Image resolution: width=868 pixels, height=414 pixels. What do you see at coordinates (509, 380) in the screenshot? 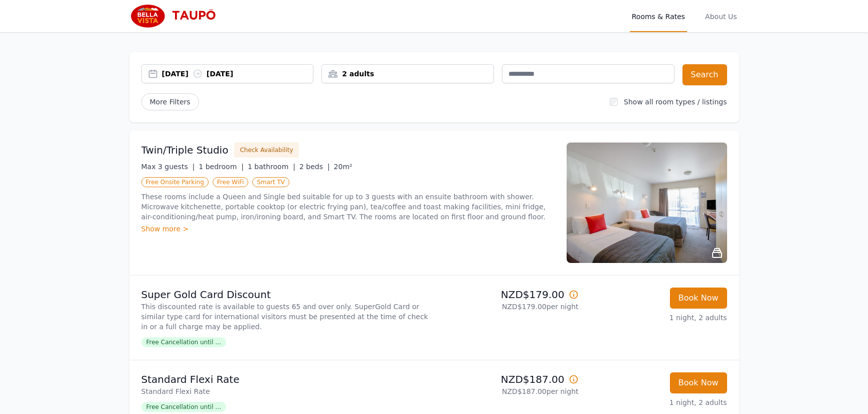
I see `p: NZD$187.00` at bounding box center [509, 380].